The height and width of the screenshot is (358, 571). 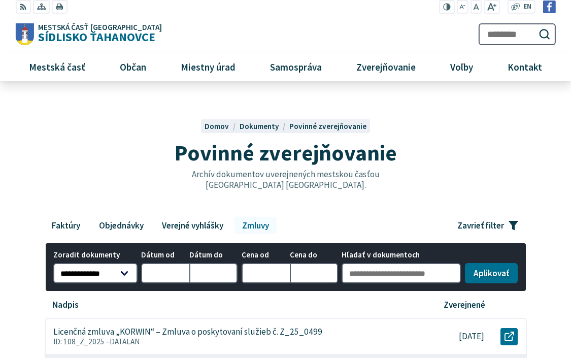 I want to click on img: Prejsť na domovskú stránku, so click(x=24, y=35).